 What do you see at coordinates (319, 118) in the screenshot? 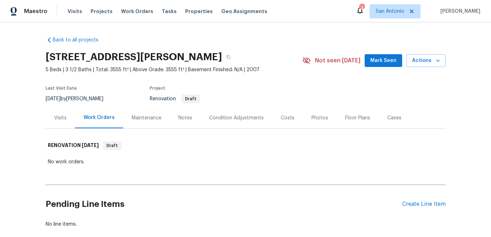
I see `div: Photos` at bounding box center [319, 118].